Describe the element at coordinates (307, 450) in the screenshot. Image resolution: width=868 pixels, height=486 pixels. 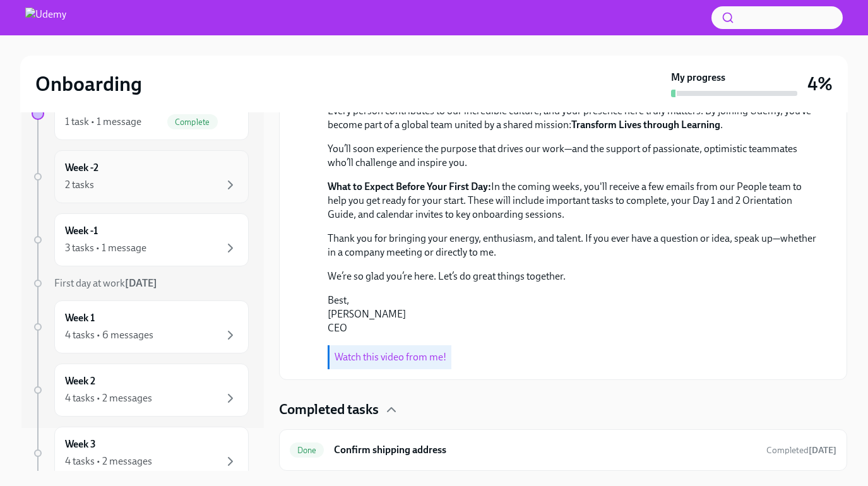
I see `span: Done` at that location.